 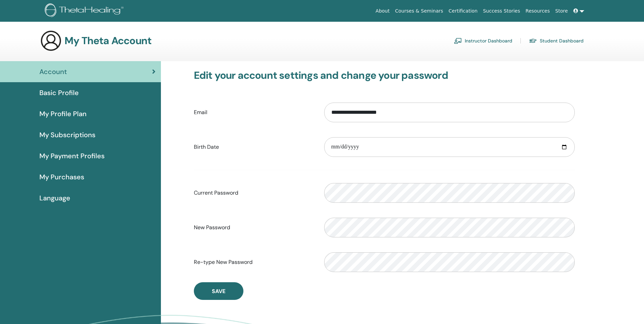 What do you see at coordinates (219, 291) in the screenshot?
I see `button: Save` at bounding box center [219, 291].